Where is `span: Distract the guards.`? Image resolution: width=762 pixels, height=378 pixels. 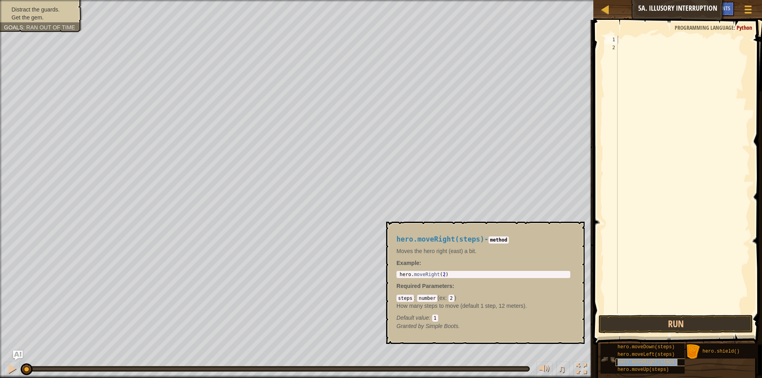
span: Distract the guards. is located at coordinates (35, 10).